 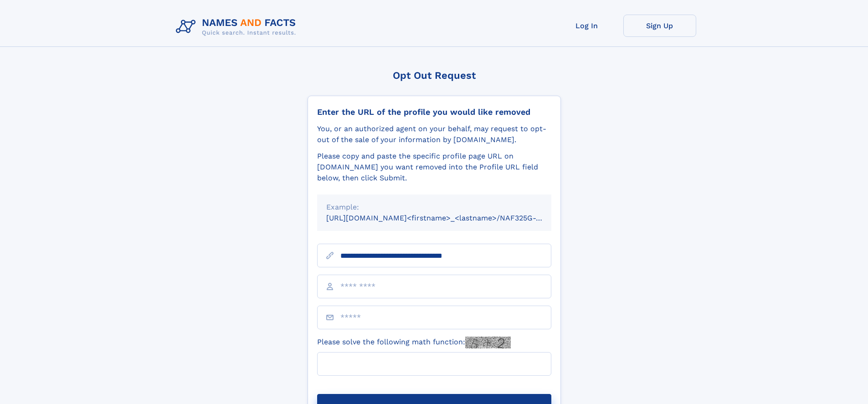 I want to click on label: Please solve the following math function:, so click(x=413, y=343).